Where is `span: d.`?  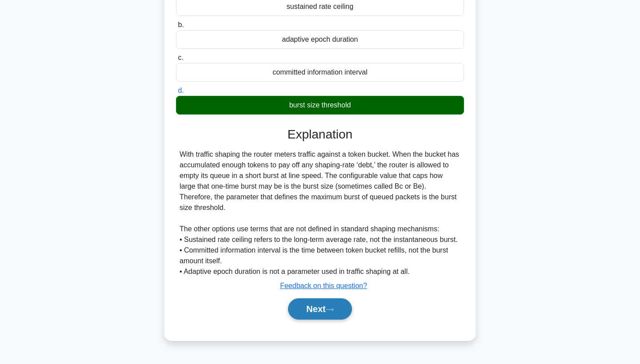
span: d. is located at coordinates (181, 90).